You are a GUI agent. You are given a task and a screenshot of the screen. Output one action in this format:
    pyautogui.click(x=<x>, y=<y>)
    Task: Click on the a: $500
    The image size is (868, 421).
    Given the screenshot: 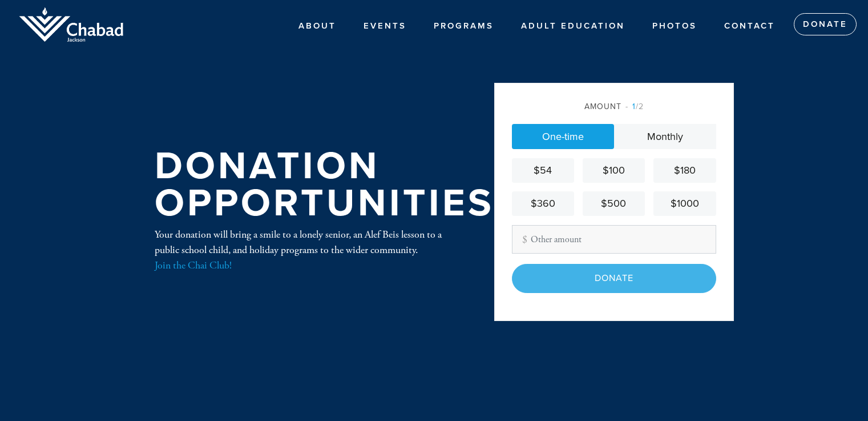 What is the action you would take?
    pyautogui.click(x=613, y=203)
    